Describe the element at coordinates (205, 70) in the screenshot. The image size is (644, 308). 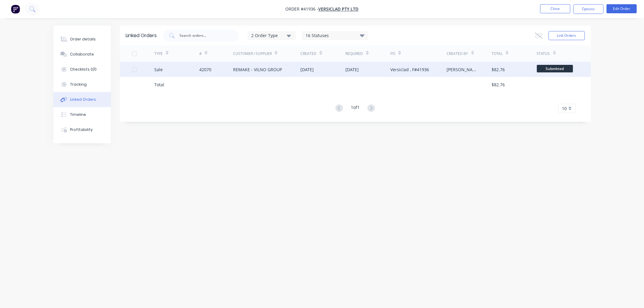
I see `div: 42070` at that location.